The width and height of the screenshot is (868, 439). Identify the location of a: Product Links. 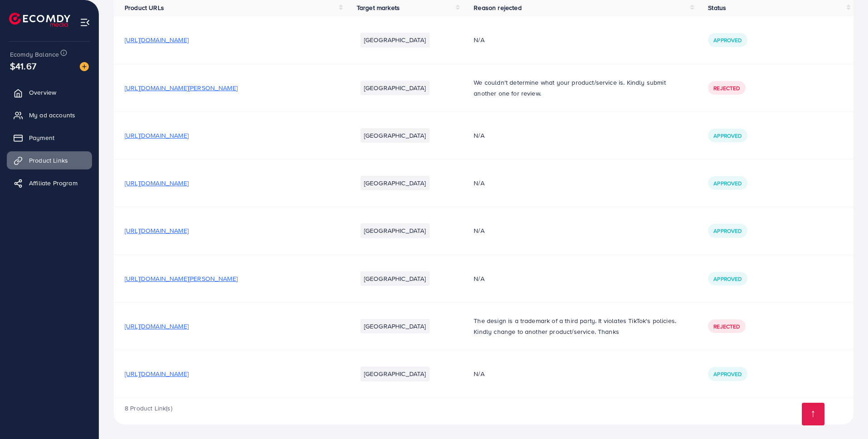
(50, 161).